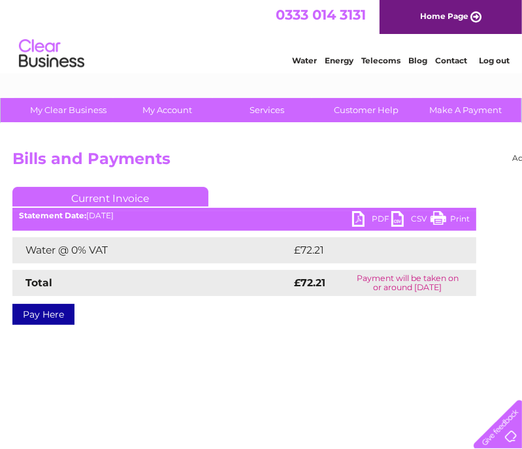 The width and height of the screenshot is (522, 449). What do you see at coordinates (372, 220) in the screenshot?
I see `a: PDF` at bounding box center [372, 220].